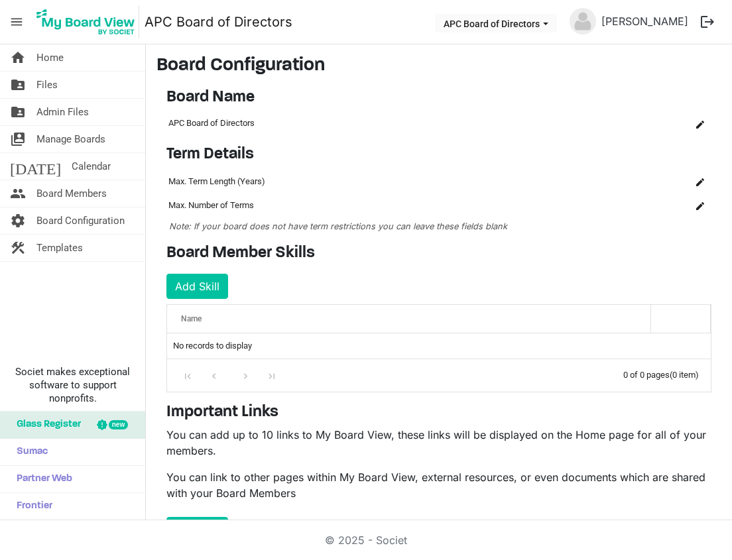 This screenshot has width=732, height=560. Describe the element at coordinates (45, 425) in the screenshot. I see `span: Glass Register` at that location.